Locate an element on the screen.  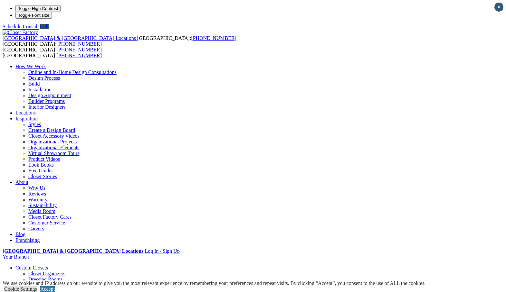
span: Your Branch is located at coordinates (15, 257).